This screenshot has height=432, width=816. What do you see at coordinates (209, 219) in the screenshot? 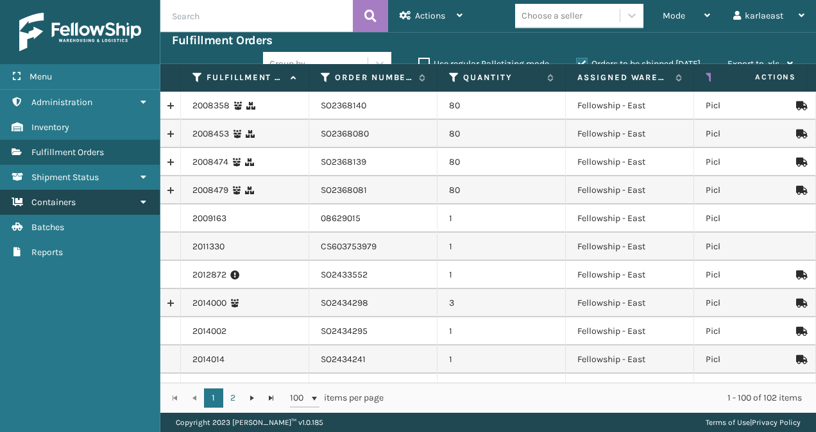
I see `a: 2009163` at bounding box center [209, 219].